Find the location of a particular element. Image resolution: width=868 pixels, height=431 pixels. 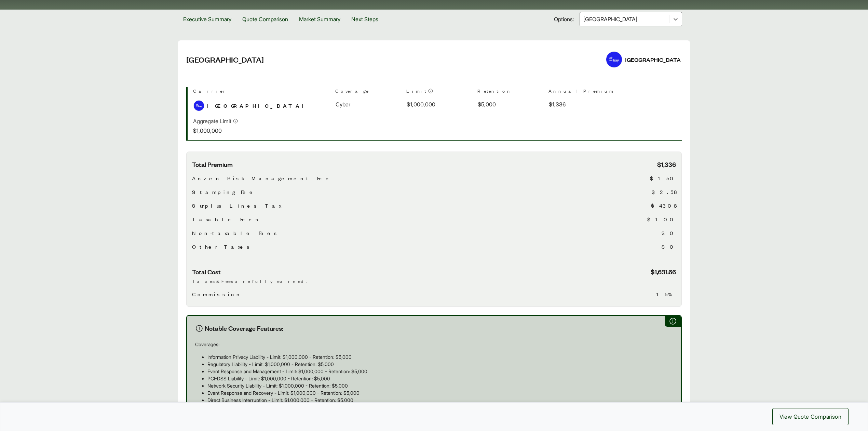

span: Total Cost is located at coordinates (206, 272).